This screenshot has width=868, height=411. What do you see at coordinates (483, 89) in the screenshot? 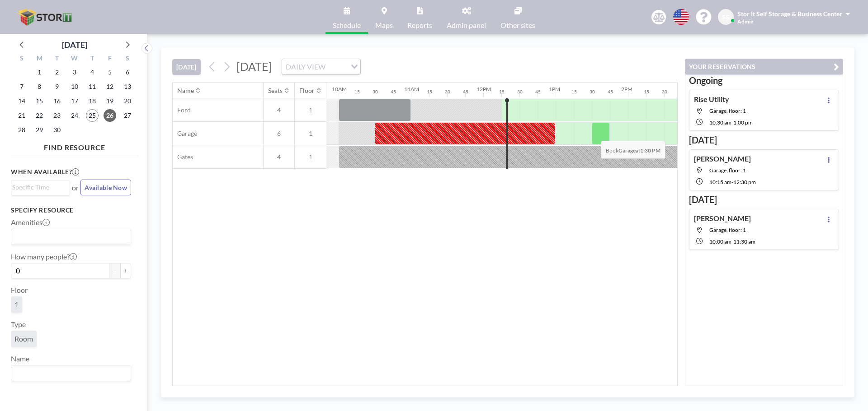
I see `div: 12PM` at bounding box center [483, 89].